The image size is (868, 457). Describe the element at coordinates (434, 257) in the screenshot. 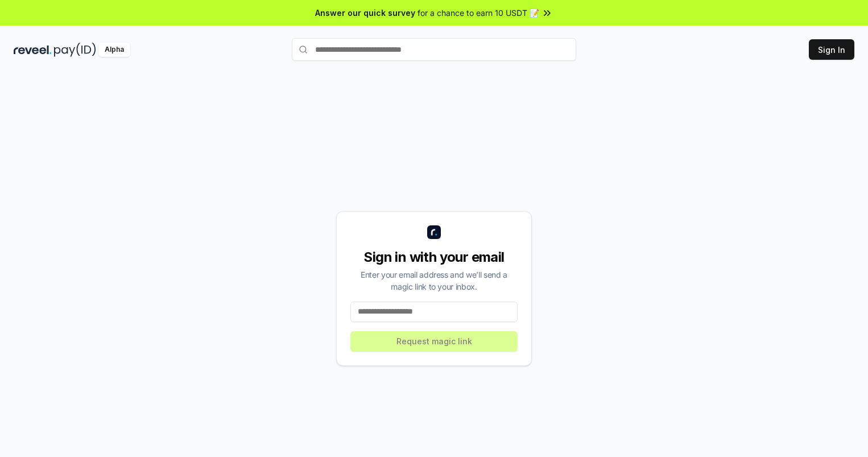

I see `div: Sign in with your email` at that location.